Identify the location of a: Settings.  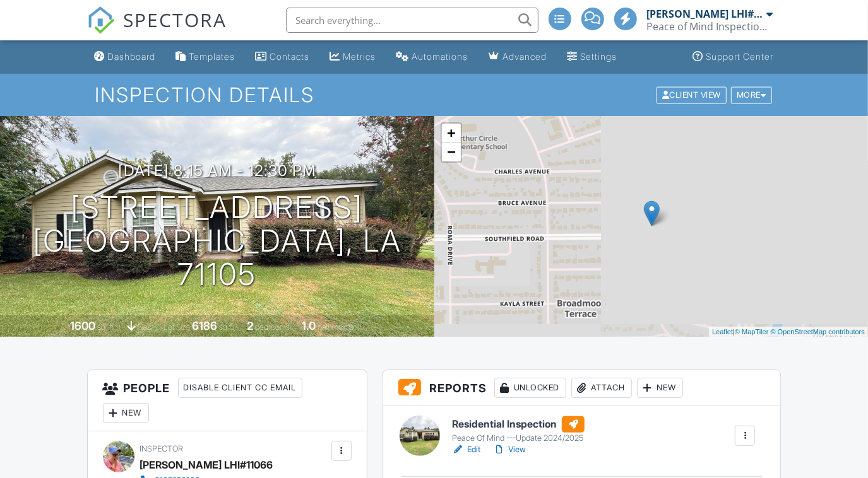
(593, 57).